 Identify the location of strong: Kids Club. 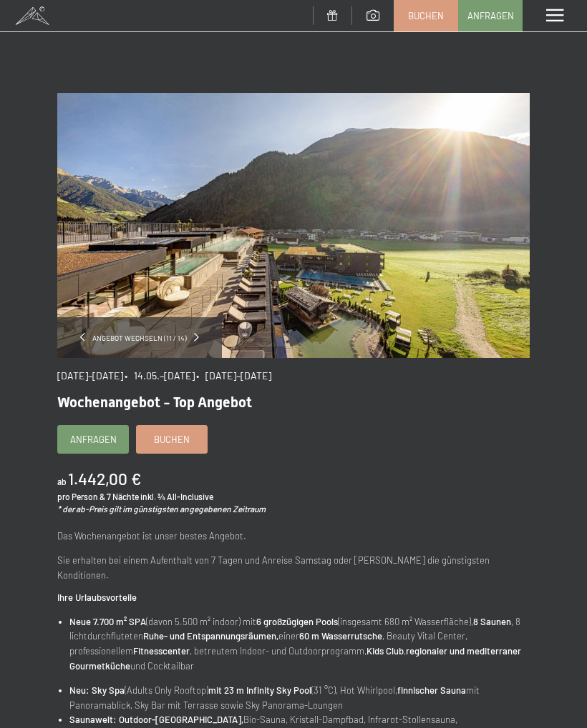
(385, 652).